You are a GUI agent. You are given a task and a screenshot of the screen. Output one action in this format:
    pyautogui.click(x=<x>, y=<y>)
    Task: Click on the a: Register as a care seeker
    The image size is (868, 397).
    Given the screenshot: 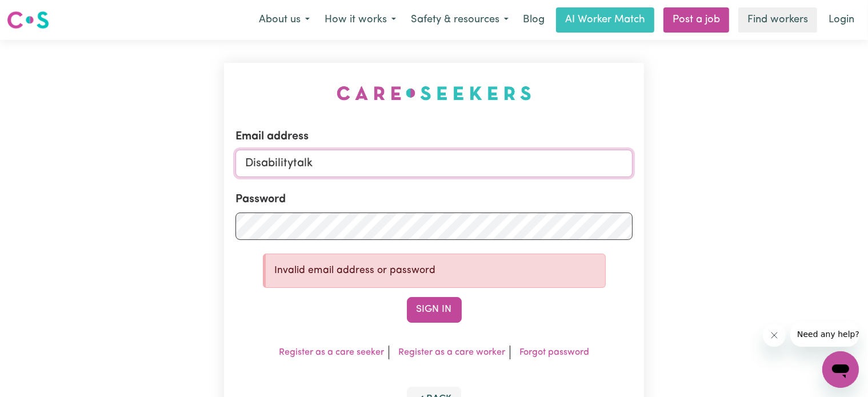 What is the action you would take?
    pyautogui.click(x=332, y=353)
    